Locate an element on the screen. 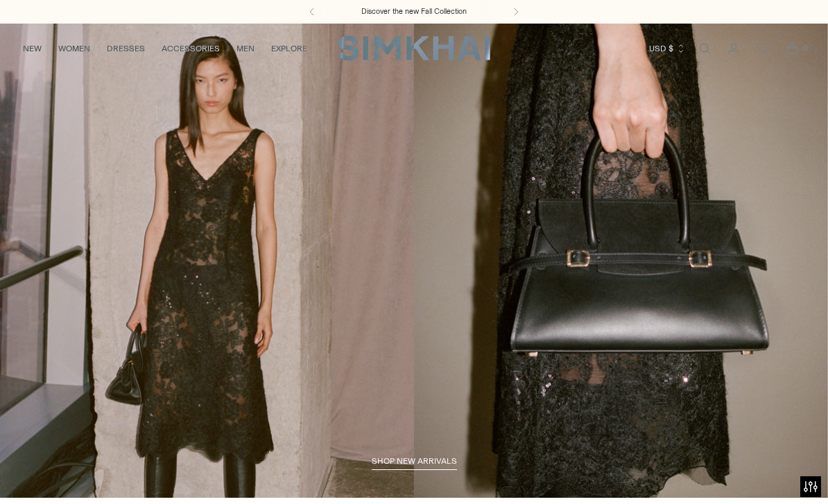 The image size is (828, 504). a: EXPLORE is located at coordinates (289, 49).